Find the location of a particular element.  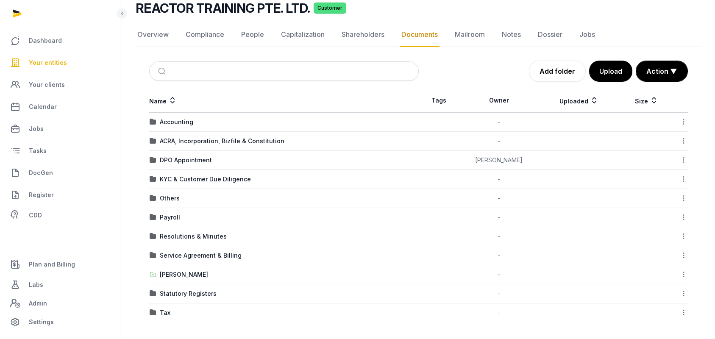

div: Others is located at coordinates (170, 198).